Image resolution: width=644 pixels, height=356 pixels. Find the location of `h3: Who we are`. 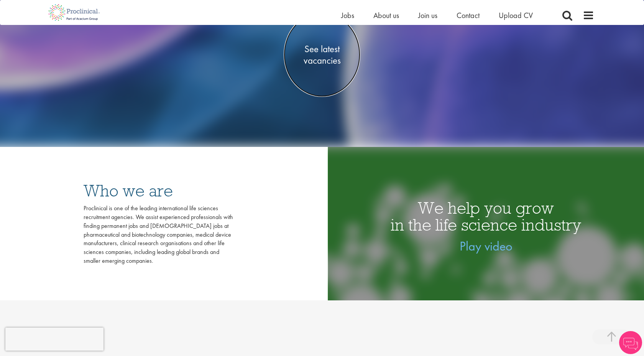

h3: Who we are is located at coordinates (158, 191).